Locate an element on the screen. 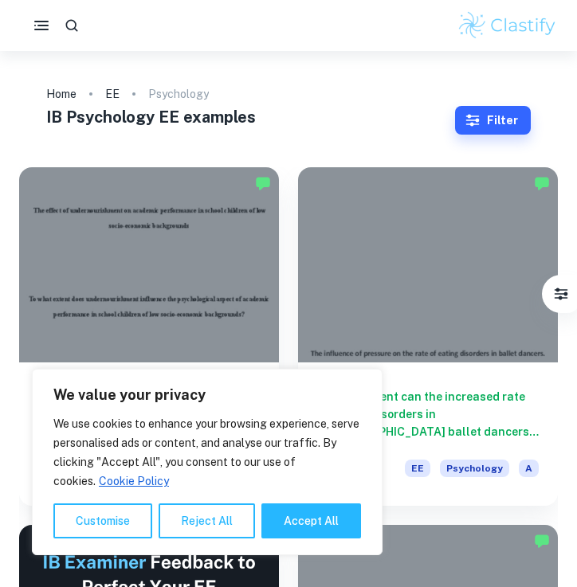  img: Clastify logo is located at coordinates (507, 25).